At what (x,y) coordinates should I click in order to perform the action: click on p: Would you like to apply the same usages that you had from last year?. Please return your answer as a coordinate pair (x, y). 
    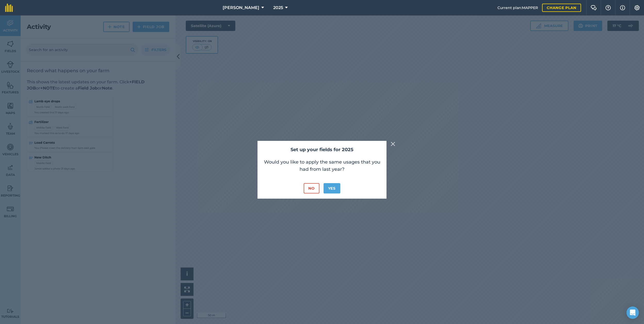
    Looking at the image, I should click on (322, 165).